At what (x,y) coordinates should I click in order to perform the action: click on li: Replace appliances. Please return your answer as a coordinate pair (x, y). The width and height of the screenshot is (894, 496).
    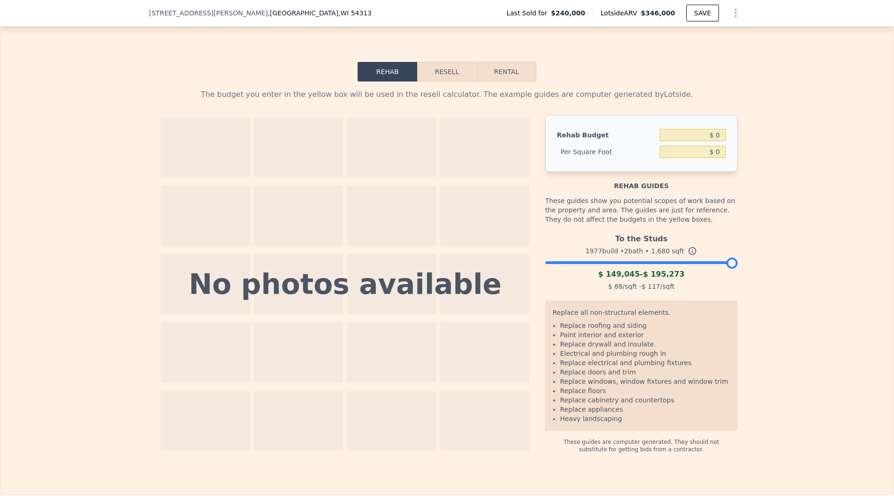
    Looking at the image, I should click on (645, 409).